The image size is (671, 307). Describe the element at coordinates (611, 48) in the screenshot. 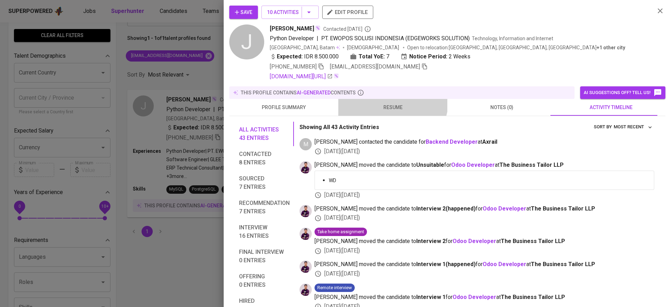

I see `b: Bandung` at that location.